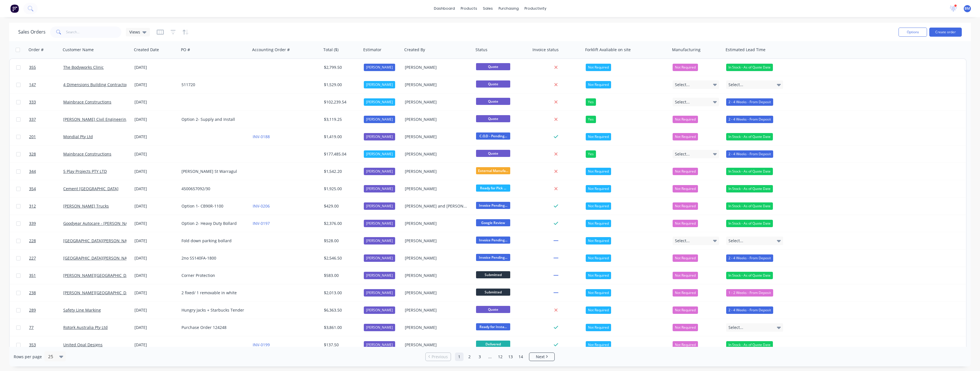  What do you see at coordinates (78, 50) in the screenshot?
I see `div: Customer Name` at bounding box center [78, 50].